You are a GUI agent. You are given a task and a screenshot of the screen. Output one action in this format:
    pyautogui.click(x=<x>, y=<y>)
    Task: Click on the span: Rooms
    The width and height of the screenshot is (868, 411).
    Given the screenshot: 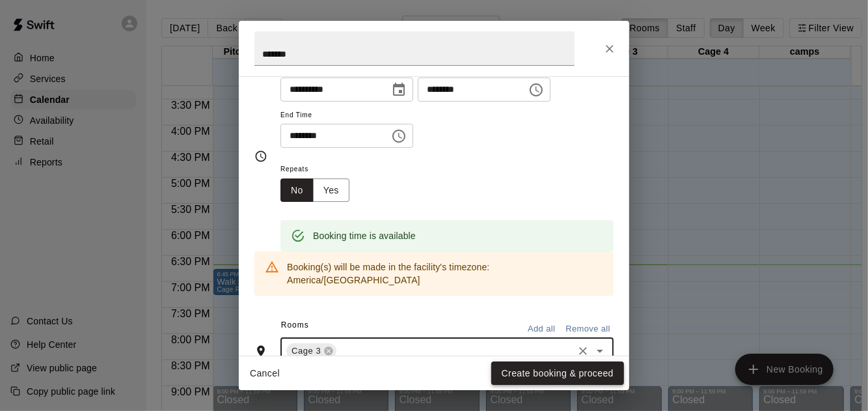 What is the action you would take?
    pyautogui.click(x=294, y=324)
    